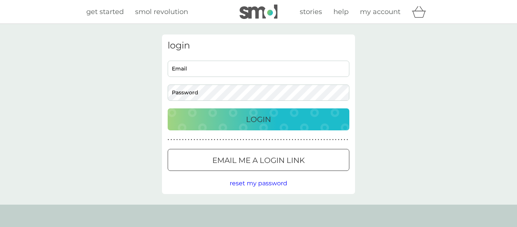 The height and width of the screenshot is (227, 517). Describe the element at coordinates (162, 12) in the screenshot. I see `a: smol revolution` at that location.